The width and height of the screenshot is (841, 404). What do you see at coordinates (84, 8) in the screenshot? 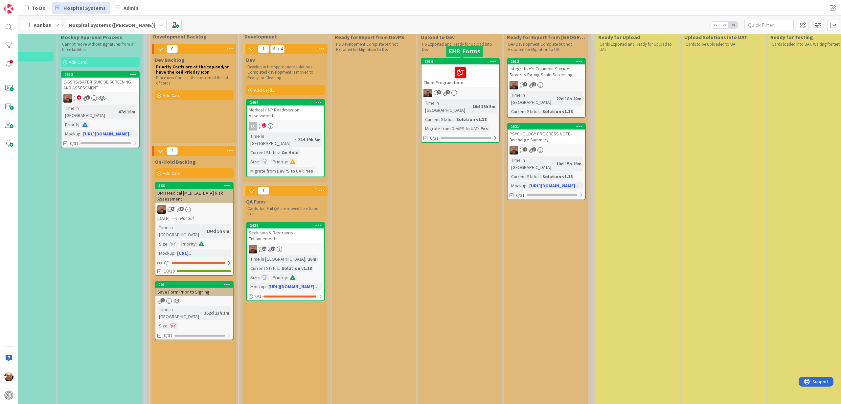
I see `span: Hospital Systems` at bounding box center [84, 8].